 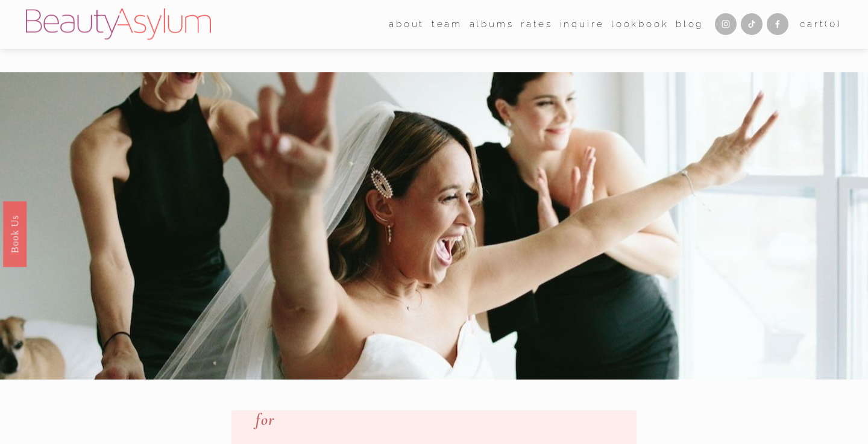 I want to click on a: Facebook, so click(x=777, y=24).